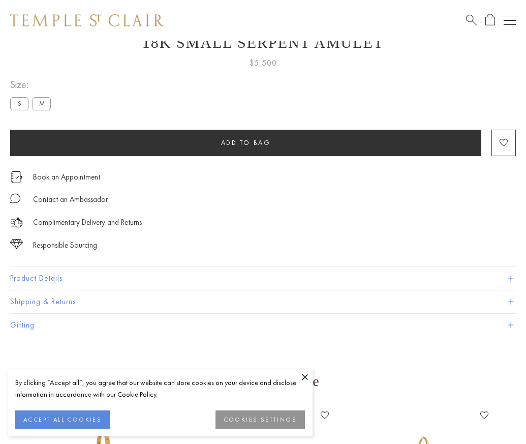  Describe the element at coordinates (87, 222) in the screenshot. I see `p: Complimentary Delivery and Returns` at that location.